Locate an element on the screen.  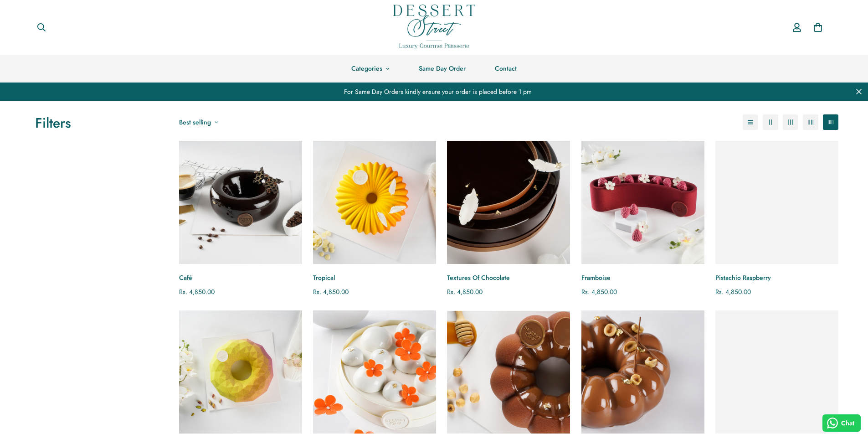
button: Chat is located at coordinates (842, 423).